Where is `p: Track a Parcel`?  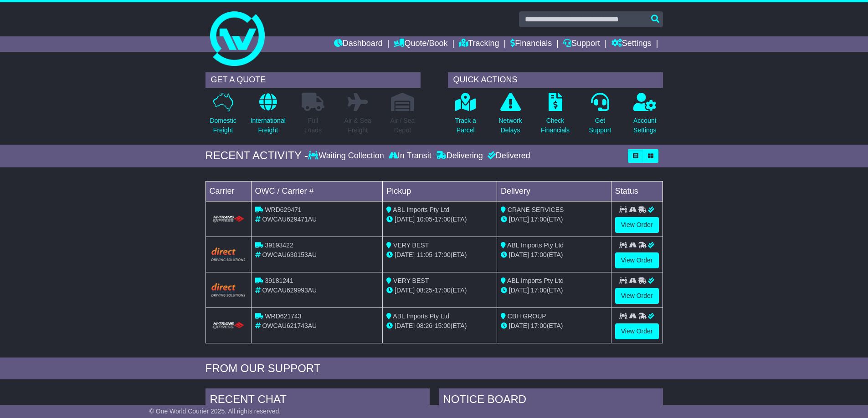 p: Track a Parcel is located at coordinates (465, 126).